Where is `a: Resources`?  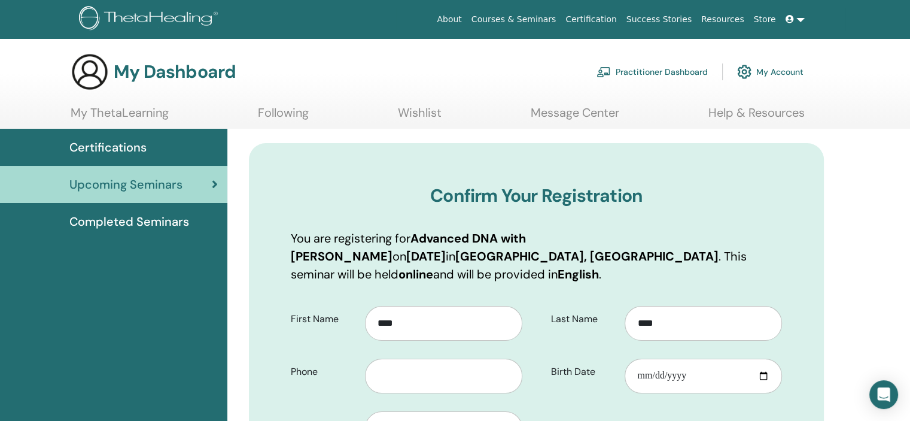
a: Resources is located at coordinates (723, 19).